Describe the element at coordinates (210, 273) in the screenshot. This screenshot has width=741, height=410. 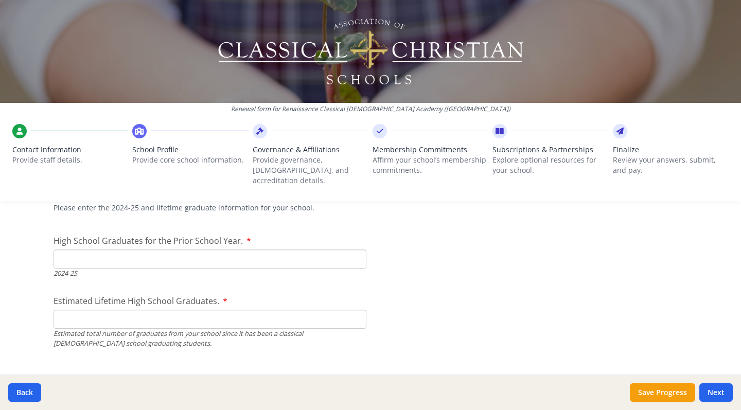
I see `div: 2024-25` at that location.